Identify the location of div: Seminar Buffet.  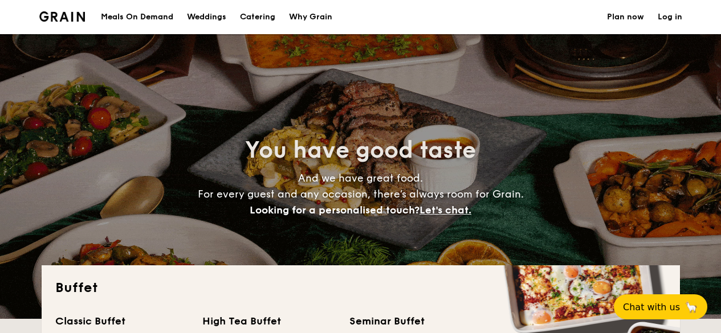
(416, 321).